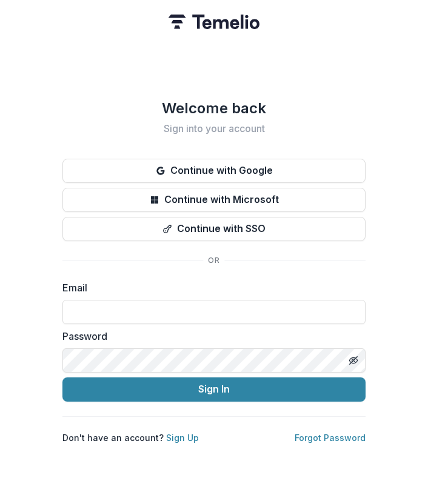  What do you see at coordinates (330, 438) in the screenshot?
I see `a: Forgot Password` at bounding box center [330, 438].